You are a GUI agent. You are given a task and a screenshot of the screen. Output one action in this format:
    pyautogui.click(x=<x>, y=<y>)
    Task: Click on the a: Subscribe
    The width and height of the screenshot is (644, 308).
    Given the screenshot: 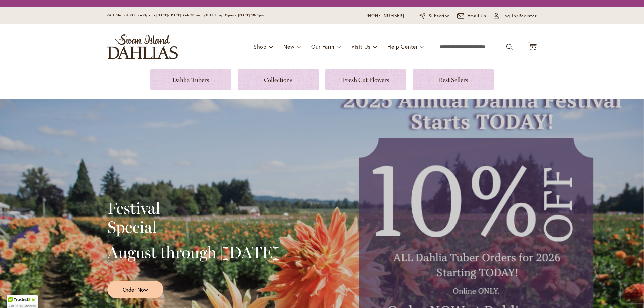 What is the action you would take?
    pyautogui.click(x=434, y=16)
    